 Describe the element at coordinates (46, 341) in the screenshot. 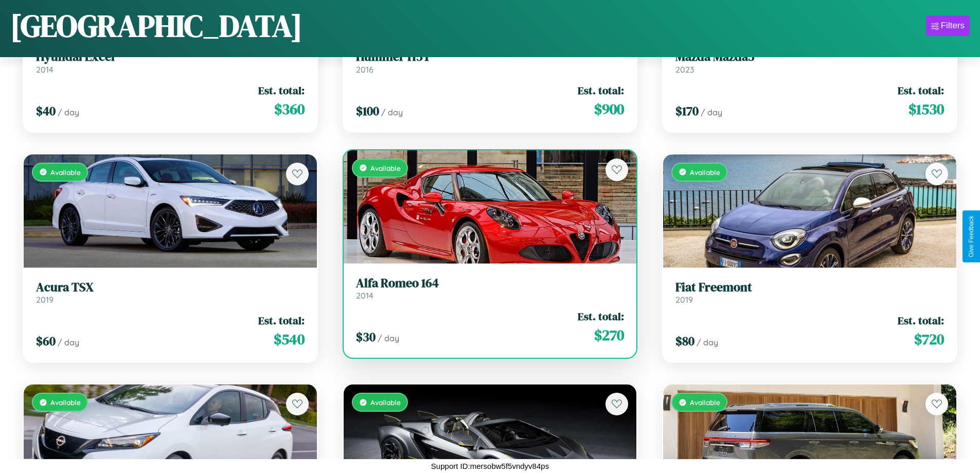

I see `span: $ 60` at that location.